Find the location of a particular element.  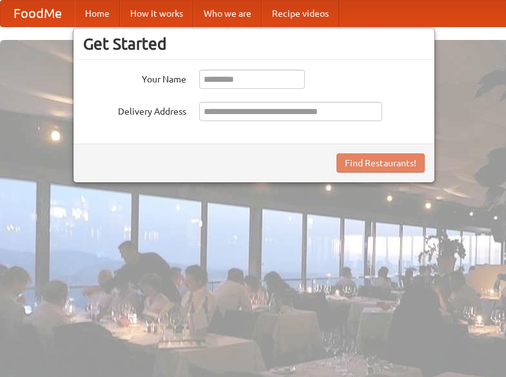

label: Your Name is located at coordinates (135, 77).